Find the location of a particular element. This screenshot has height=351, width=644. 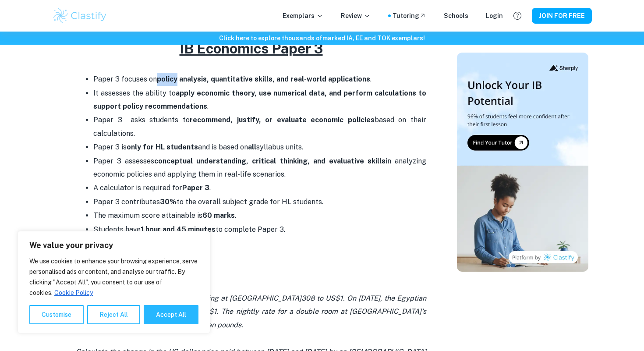

img: Clastify logo is located at coordinates (80, 16).